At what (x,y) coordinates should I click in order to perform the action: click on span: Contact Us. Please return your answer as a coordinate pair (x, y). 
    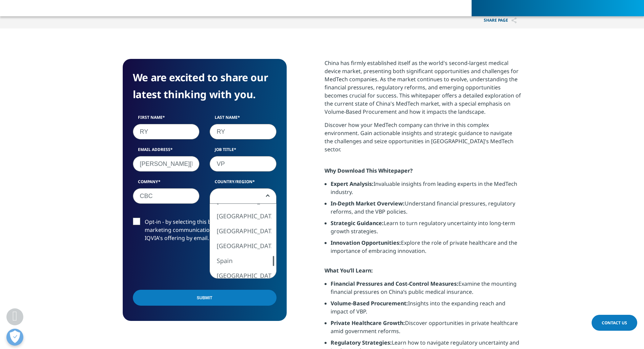
    Looking at the image, I should click on (614, 322).